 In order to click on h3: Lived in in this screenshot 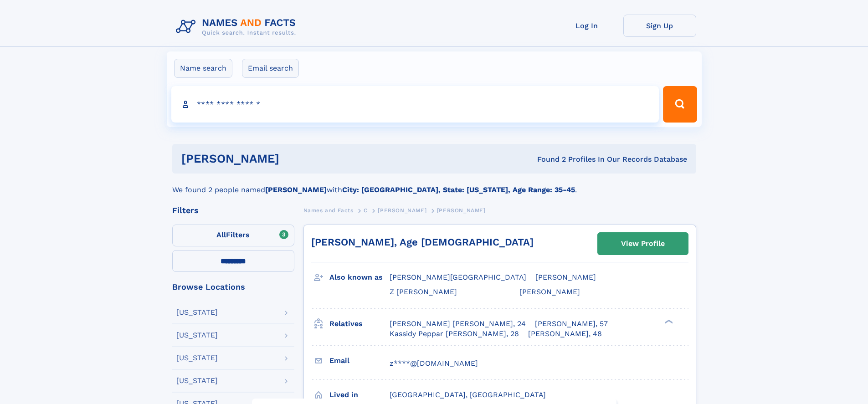, I will do `click(360, 395)`.